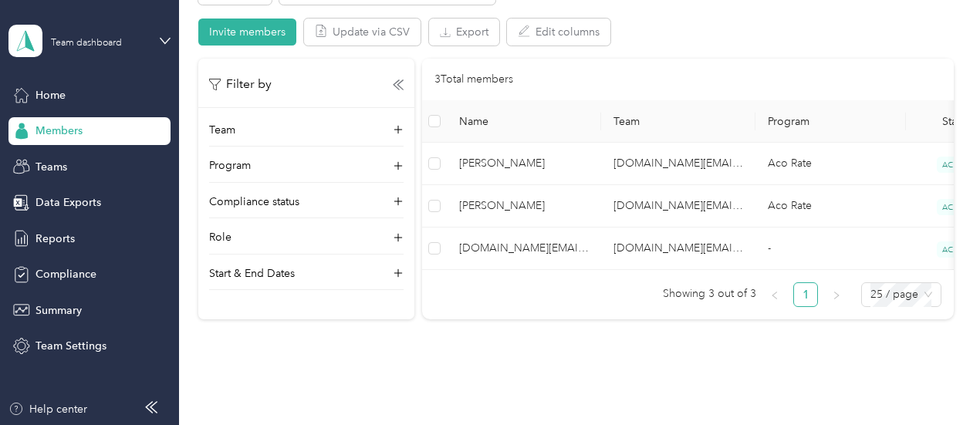 Image resolution: width=980 pixels, height=425 pixels. I want to click on p: Filter by, so click(240, 84).